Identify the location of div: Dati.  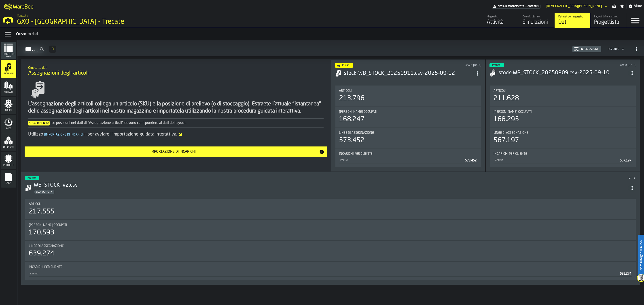
(572, 22).